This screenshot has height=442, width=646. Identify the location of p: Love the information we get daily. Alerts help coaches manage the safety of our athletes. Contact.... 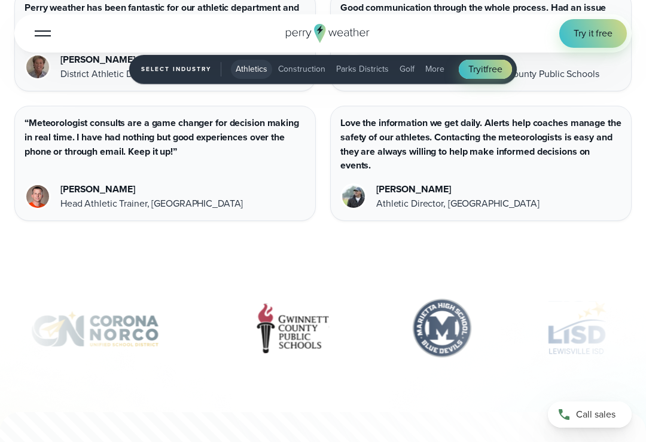
(481, 144).